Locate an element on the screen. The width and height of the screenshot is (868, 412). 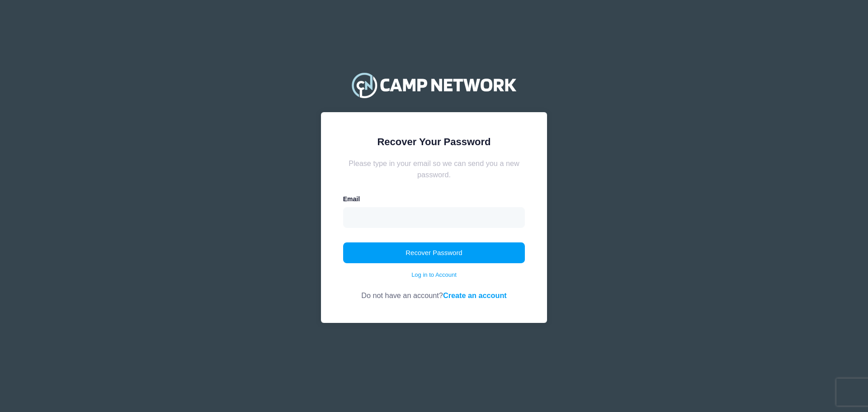
img: Camp Network is located at coordinates (434, 85).